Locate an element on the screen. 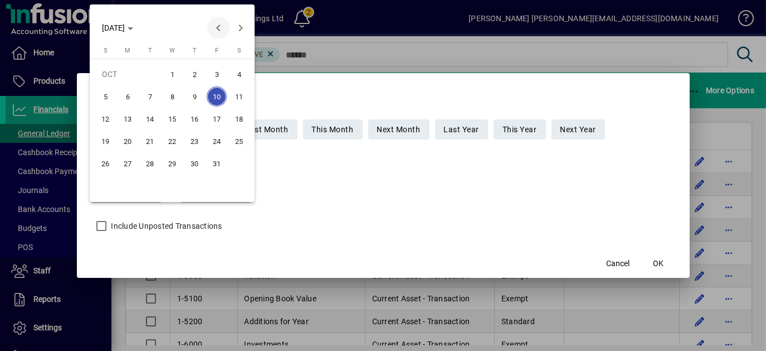 This screenshot has width=766, height=351. span: 3 is located at coordinates (217, 74).